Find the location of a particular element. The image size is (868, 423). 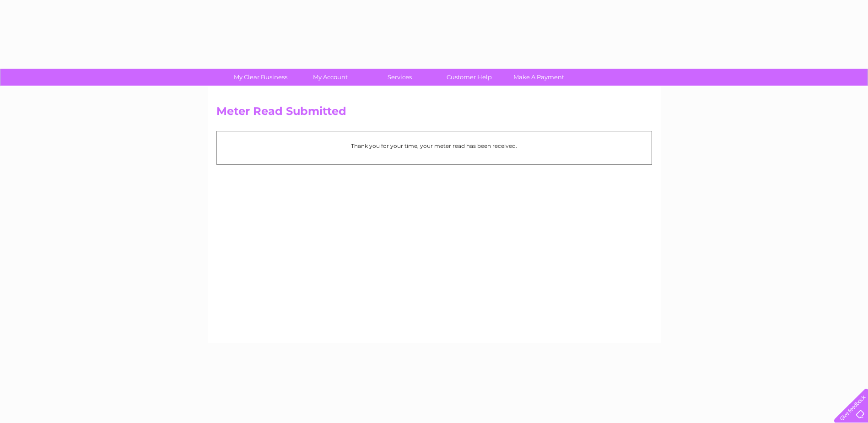

a: My Clear Business is located at coordinates (260, 77).